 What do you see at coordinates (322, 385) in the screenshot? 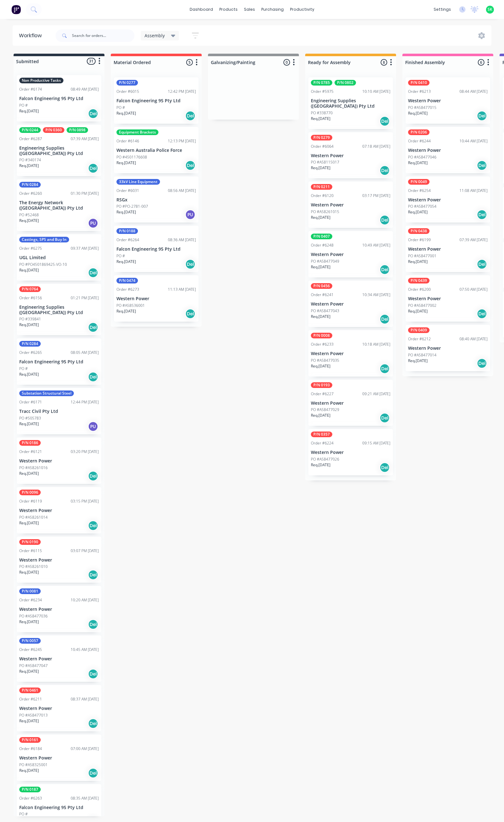
I see `div: P/N 0193` at bounding box center [322, 385].